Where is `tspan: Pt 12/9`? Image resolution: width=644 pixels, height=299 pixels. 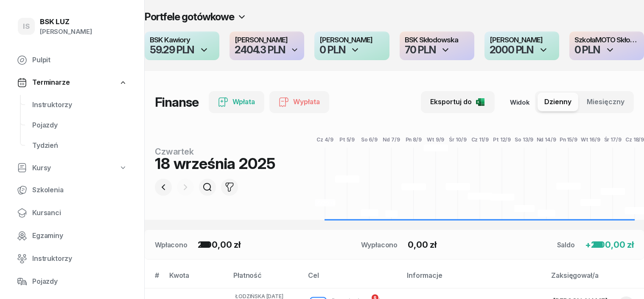 tspan: Pt 12/9 is located at coordinates (501, 139).